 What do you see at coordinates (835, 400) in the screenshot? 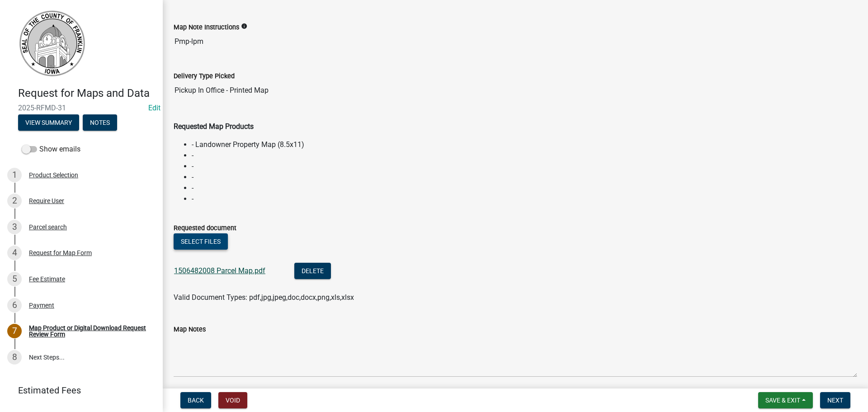
I see `span: Next` at bounding box center [835, 400].